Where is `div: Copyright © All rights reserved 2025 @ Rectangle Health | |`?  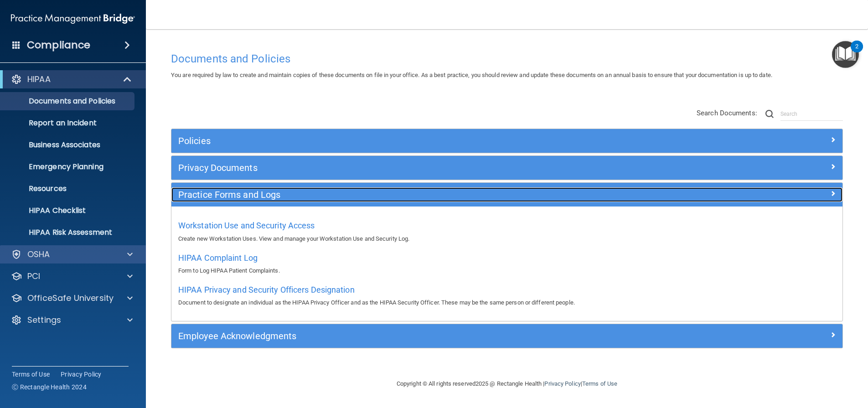
div: Copyright © All rights reserved 2025 @ Rectangle Health | | is located at coordinates (507, 384).